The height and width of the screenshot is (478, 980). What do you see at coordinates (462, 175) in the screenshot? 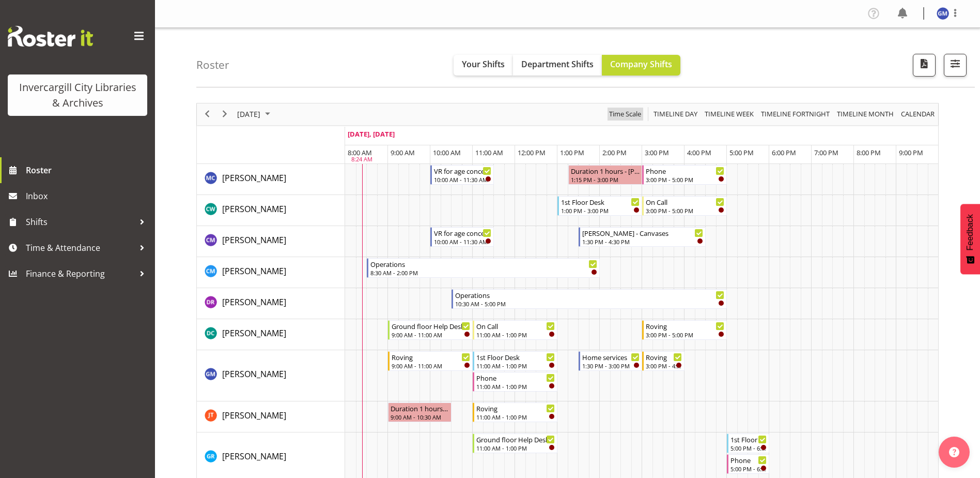
I see `div: Aurora Catu"s event - VR for age concern Begin From Wednesday, September 24, 2025 at 10:00:00 AM ...` at bounding box center [462, 175].